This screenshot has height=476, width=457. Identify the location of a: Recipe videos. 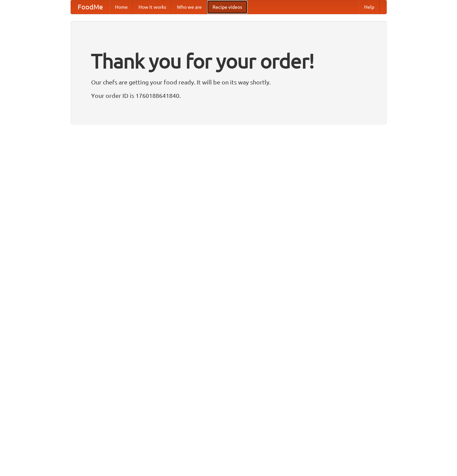
(228, 7).